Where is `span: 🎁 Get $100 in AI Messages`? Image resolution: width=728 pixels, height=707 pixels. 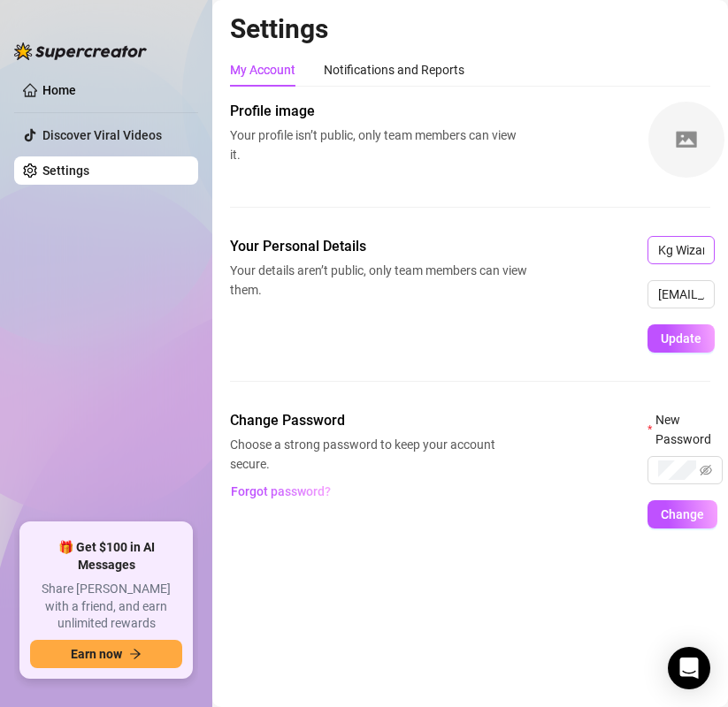
span: 🎁 Get $100 in AI Messages is located at coordinates (106, 556).